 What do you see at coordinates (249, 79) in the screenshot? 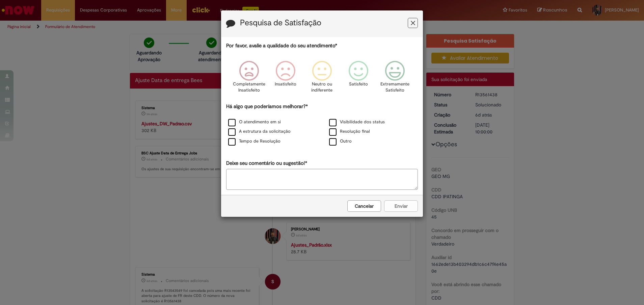
I see `div: Completamente Insatisfeito` at bounding box center [249, 79].